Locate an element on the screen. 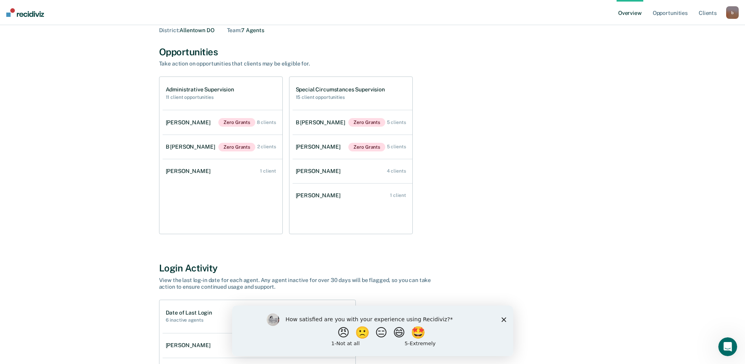 Image resolution: width=745 pixels, height=364 pixels. h2: 11 client opportunities is located at coordinates (200, 97).